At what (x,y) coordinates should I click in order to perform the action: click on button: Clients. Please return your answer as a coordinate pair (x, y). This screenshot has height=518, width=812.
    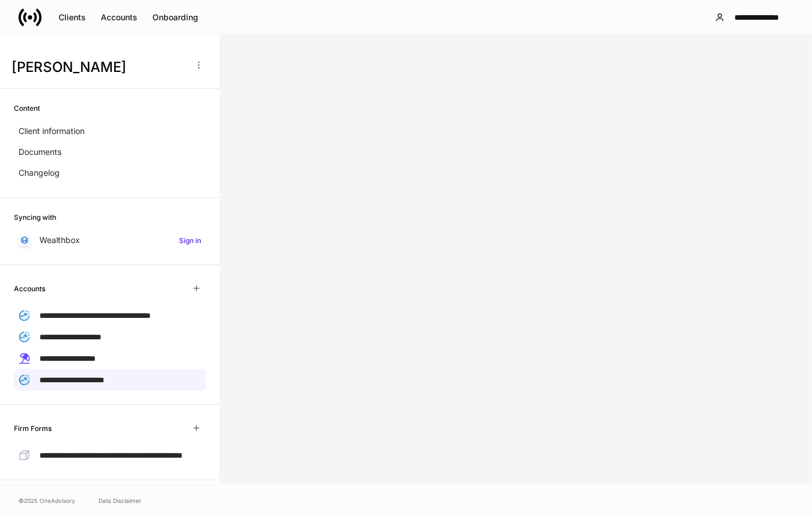
    Looking at the image, I should click on (72, 17).